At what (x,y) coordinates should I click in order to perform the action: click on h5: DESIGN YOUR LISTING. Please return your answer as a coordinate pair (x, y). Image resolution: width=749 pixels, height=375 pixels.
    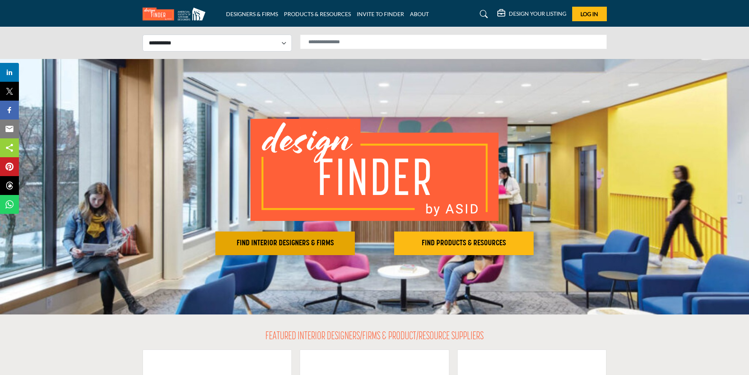
    Looking at the image, I should click on (537, 14).